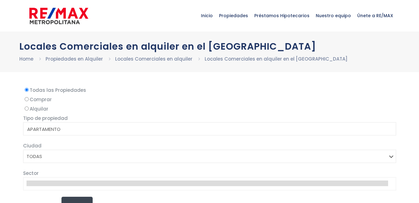 The width and height of the screenshot is (419, 203). What do you see at coordinates (74, 59) in the screenshot?
I see `a: Propiedades en Alquiler` at bounding box center [74, 59].